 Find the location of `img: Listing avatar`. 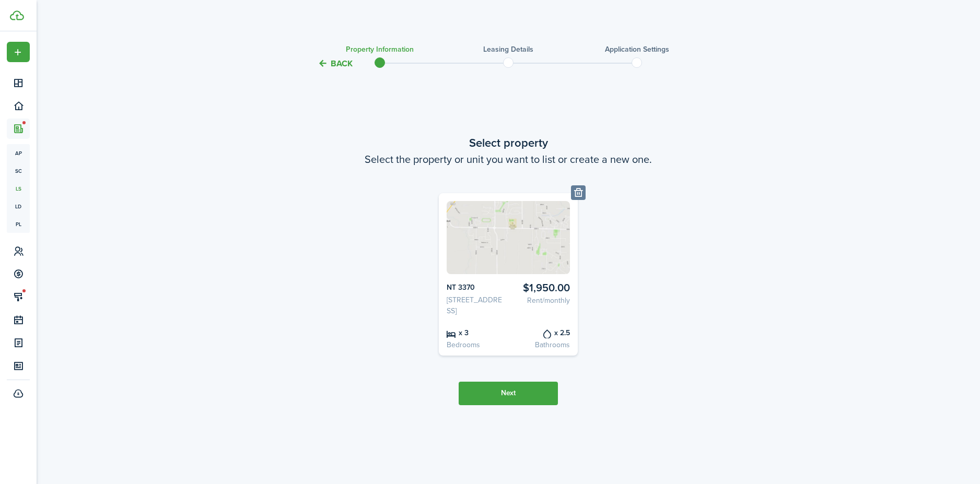

img: Listing avatar is located at coordinates (508, 237).